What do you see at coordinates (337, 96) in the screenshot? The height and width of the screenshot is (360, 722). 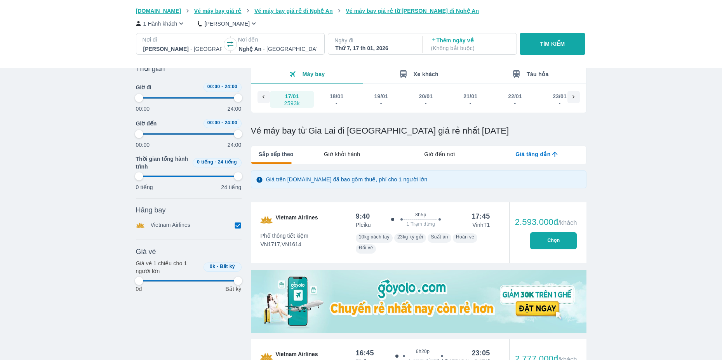 I see `div: 18/01` at bounding box center [337, 96].